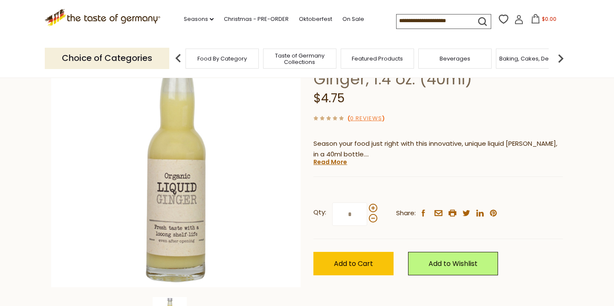  What do you see at coordinates (455, 58) in the screenshot?
I see `span: Beverages` at bounding box center [455, 58].